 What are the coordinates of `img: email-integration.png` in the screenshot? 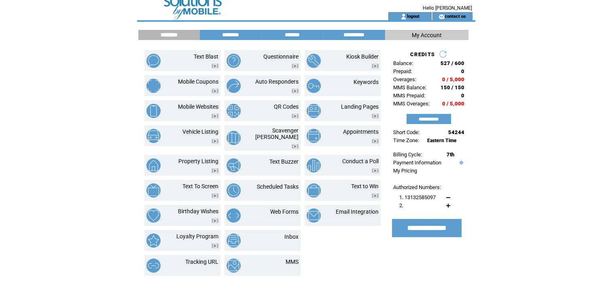 It's located at (313, 216).